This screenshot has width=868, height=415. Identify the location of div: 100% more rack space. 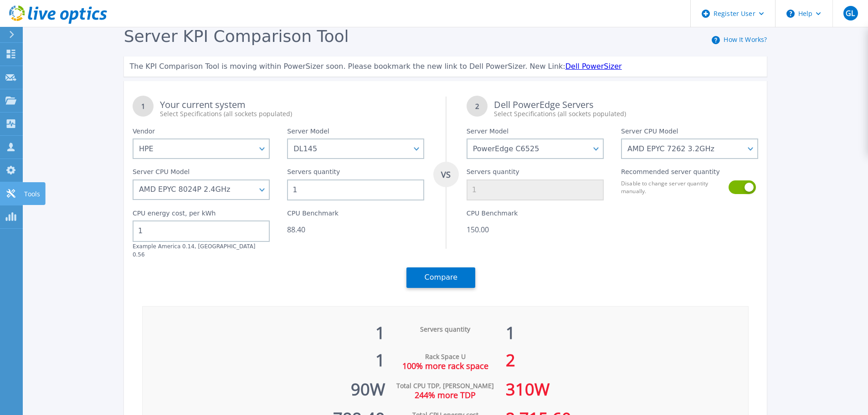
(446, 366).